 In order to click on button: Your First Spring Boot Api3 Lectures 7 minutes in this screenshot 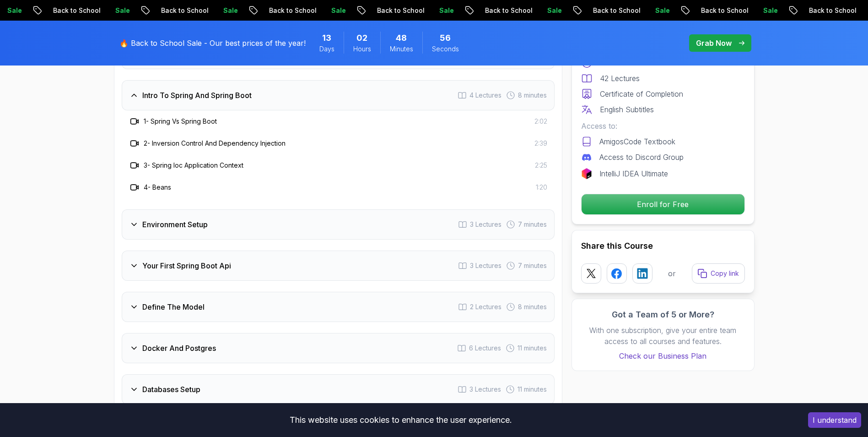, I will do `click(338, 265)`.